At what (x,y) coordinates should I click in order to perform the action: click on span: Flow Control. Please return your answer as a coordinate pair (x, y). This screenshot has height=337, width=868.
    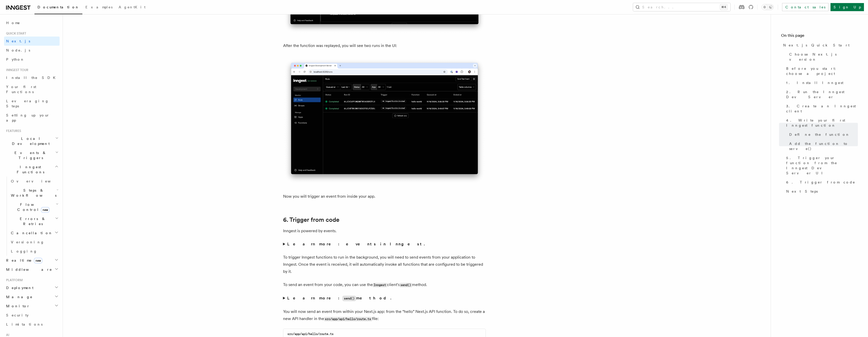
    Looking at the image, I should click on (32, 207).